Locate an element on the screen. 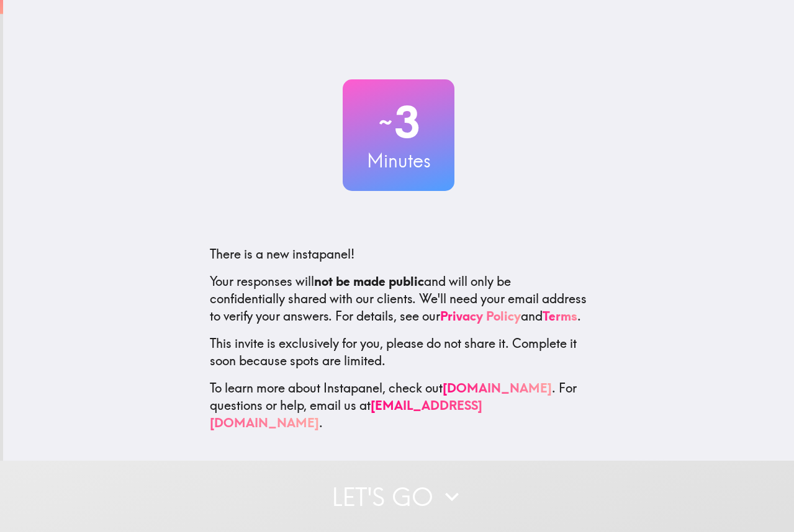 Image resolution: width=794 pixels, height=532 pixels. p: To learn more about Instapanel, check out . For questions or help, email us at . is located at coordinates (399, 406).